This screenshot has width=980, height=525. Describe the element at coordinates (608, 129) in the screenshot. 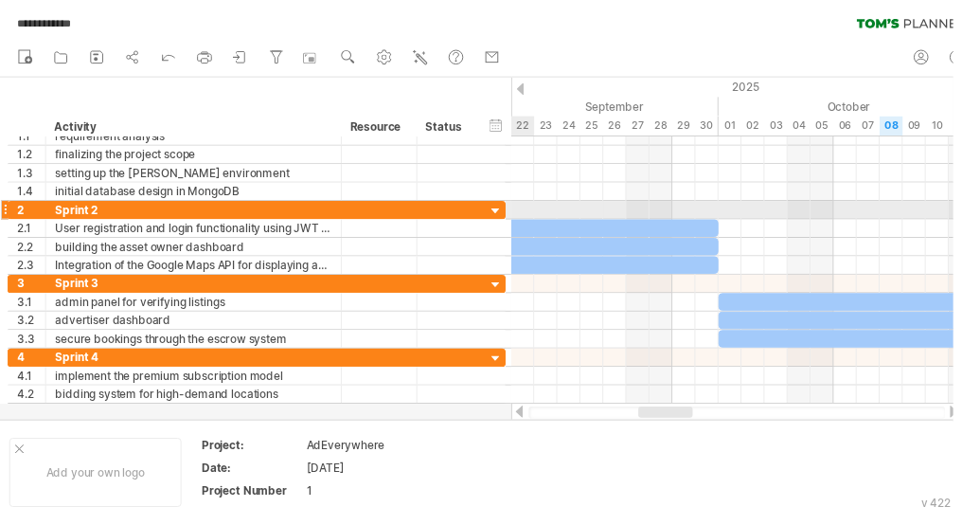

I see `div: Thursday, 25 September 2025` at that location.